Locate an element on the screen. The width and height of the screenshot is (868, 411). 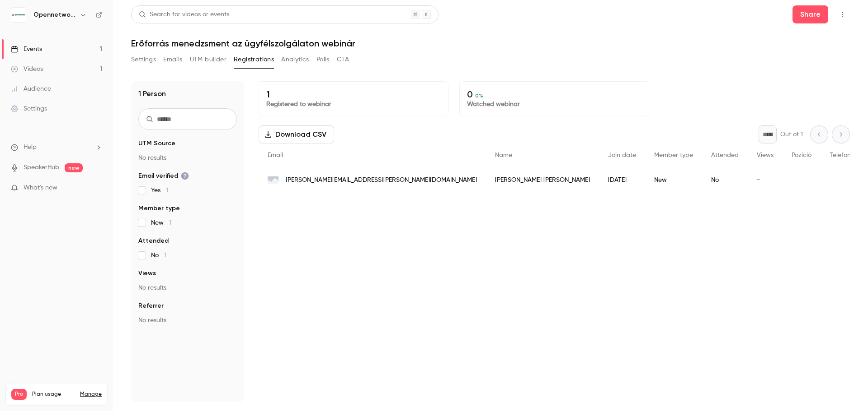
div: New is located at coordinates (673, 180).